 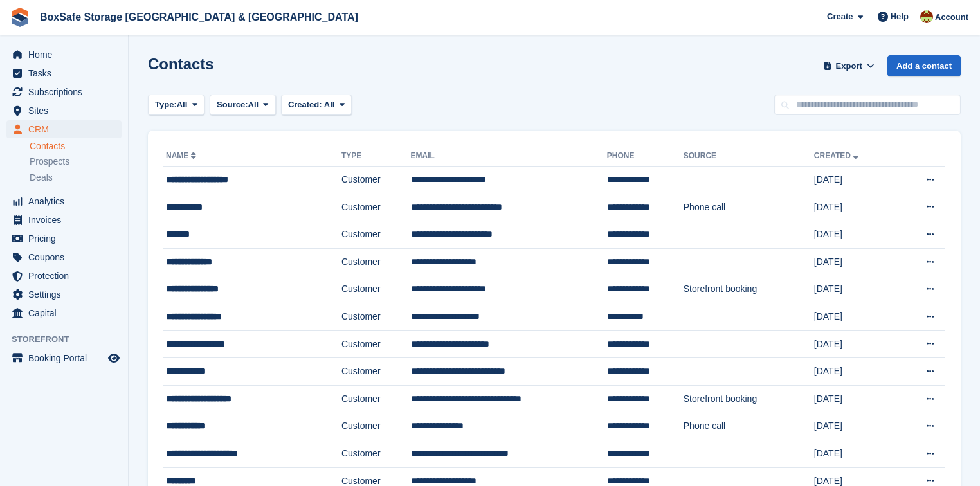 I want to click on button: Created: All, so click(x=316, y=105).